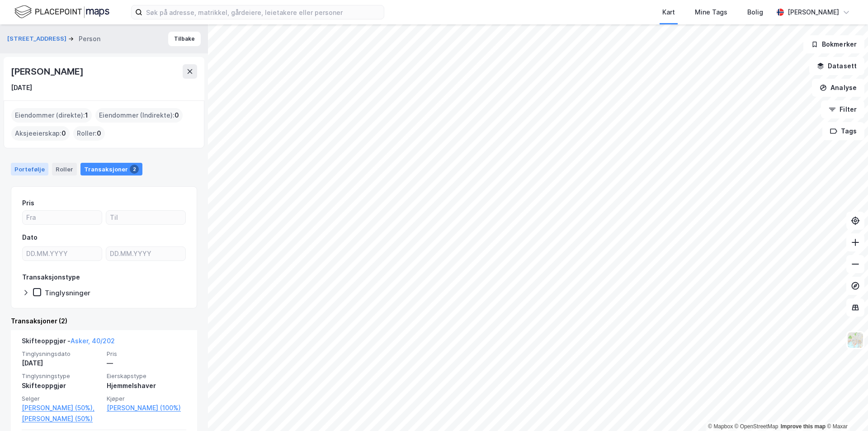  What do you see at coordinates (29, 169) in the screenshot?
I see `div: Portefølje` at bounding box center [29, 169].